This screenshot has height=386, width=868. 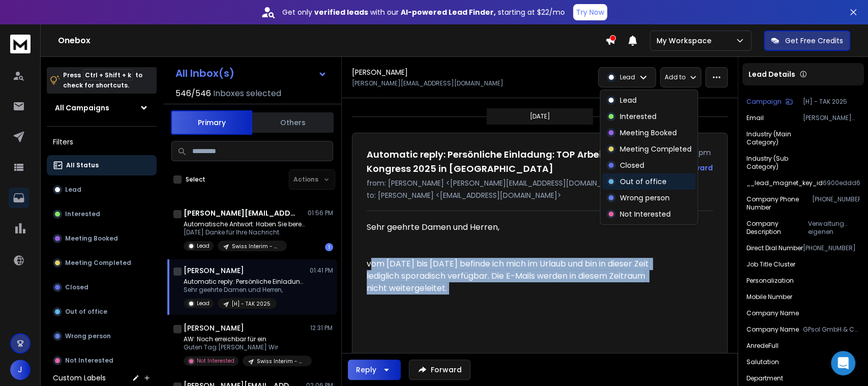 I want to click on p: Get Free Credits, so click(x=814, y=41).